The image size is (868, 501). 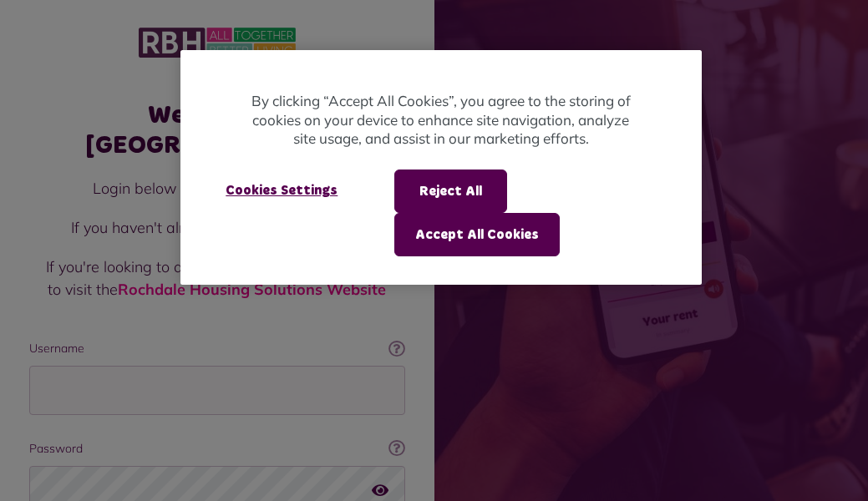 I want to click on div: Cookie banner, so click(x=440, y=167).